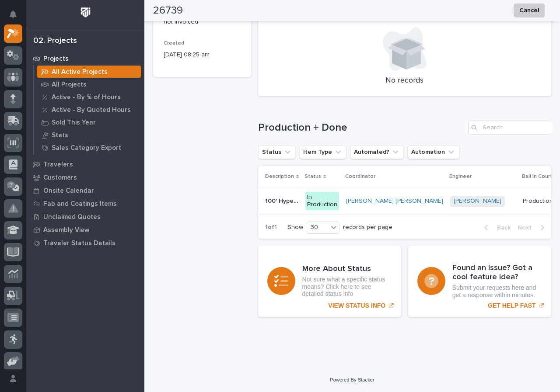  What do you see at coordinates (85, 58) in the screenshot?
I see `a: Projects` at bounding box center [85, 58].